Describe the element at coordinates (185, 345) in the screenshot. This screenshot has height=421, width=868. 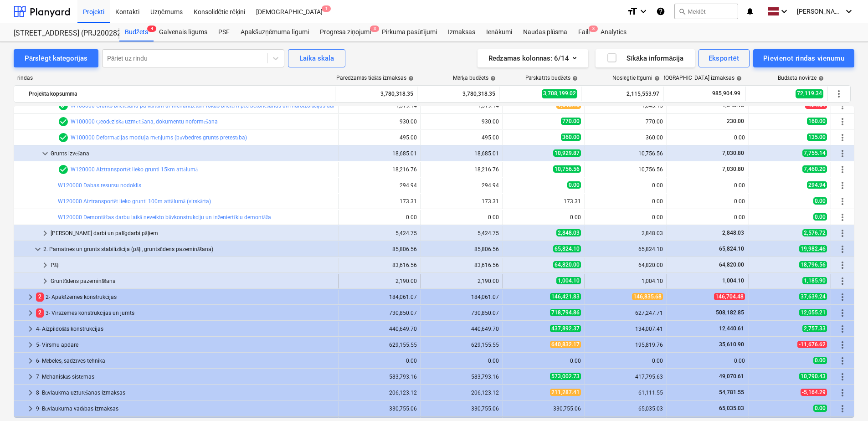
I see `div: 5- Virsmu apdare` at that location.